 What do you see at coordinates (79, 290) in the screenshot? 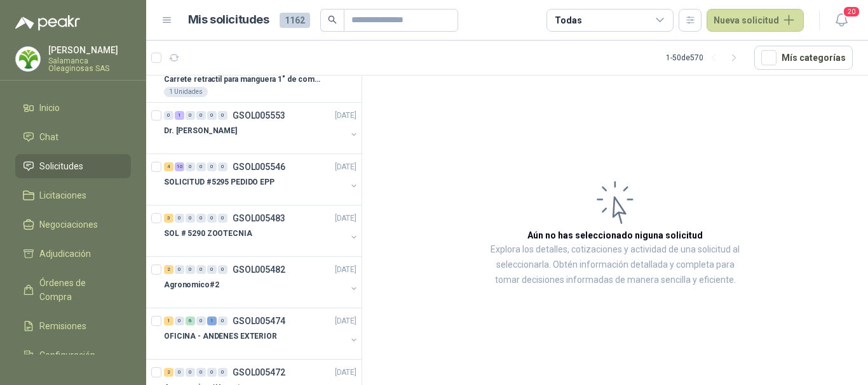
I see `span: Órdenes de Compra` at bounding box center [79, 290].